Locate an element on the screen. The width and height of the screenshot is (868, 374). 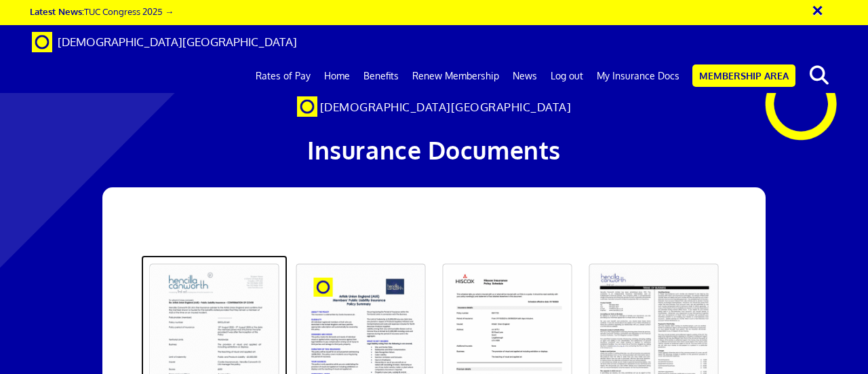
a: Rates of Pay is located at coordinates (283, 76).